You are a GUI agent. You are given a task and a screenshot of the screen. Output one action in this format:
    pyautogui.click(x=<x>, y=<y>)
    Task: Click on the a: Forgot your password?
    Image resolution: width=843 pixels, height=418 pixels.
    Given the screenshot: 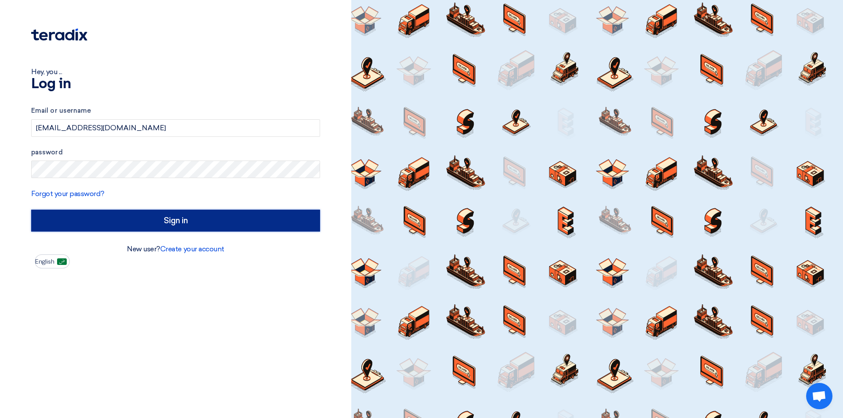 What is the action you would take?
    pyautogui.click(x=68, y=194)
    